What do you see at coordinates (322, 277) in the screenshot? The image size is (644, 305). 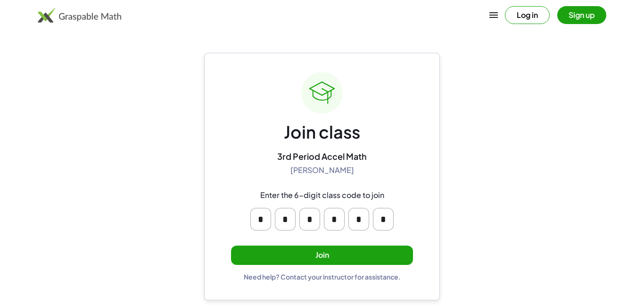 I see `div: Need help? Contact your instructor for assistance.` at bounding box center [322, 277].